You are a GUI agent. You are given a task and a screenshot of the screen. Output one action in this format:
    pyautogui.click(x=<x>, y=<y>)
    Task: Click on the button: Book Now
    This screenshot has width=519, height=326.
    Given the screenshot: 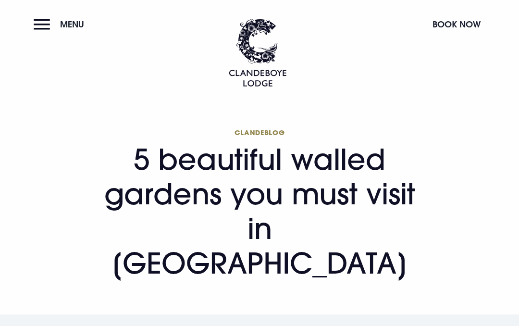 What is the action you would take?
    pyautogui.click(x=457, y=24)
    